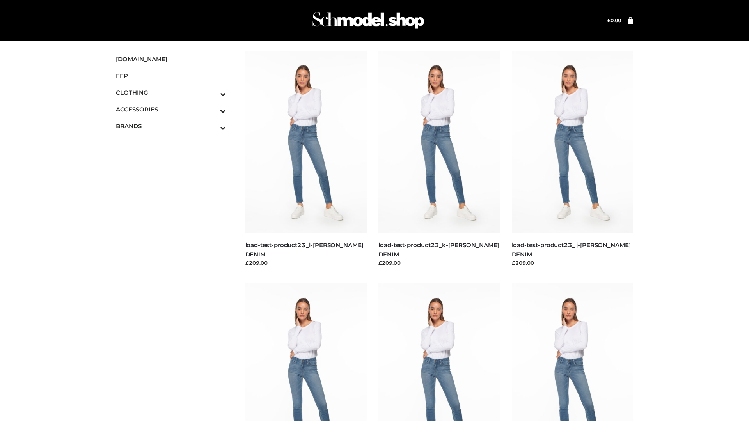  What do you see at coordinates (171, 126) in the screenshot?
I see `span: BRANDS` at bounding box center [171, 126].